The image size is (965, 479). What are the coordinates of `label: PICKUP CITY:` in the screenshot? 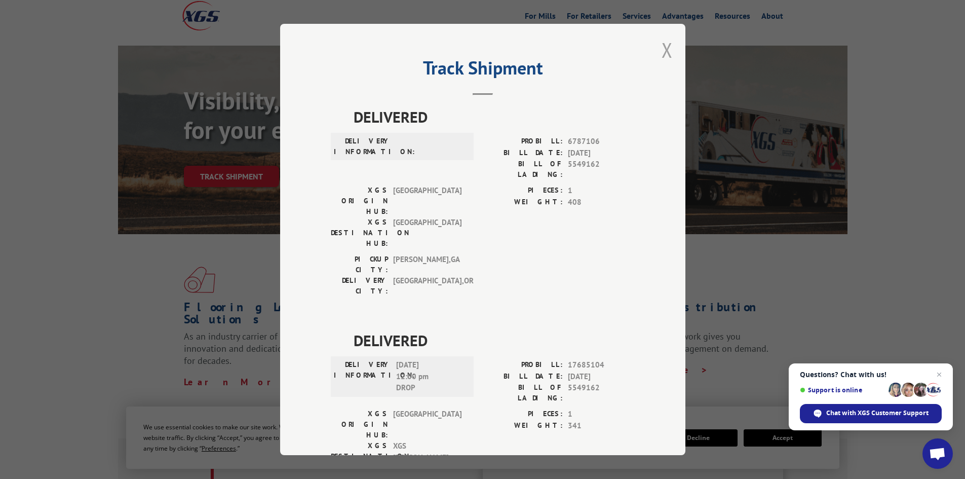 It's located at (359, 264).